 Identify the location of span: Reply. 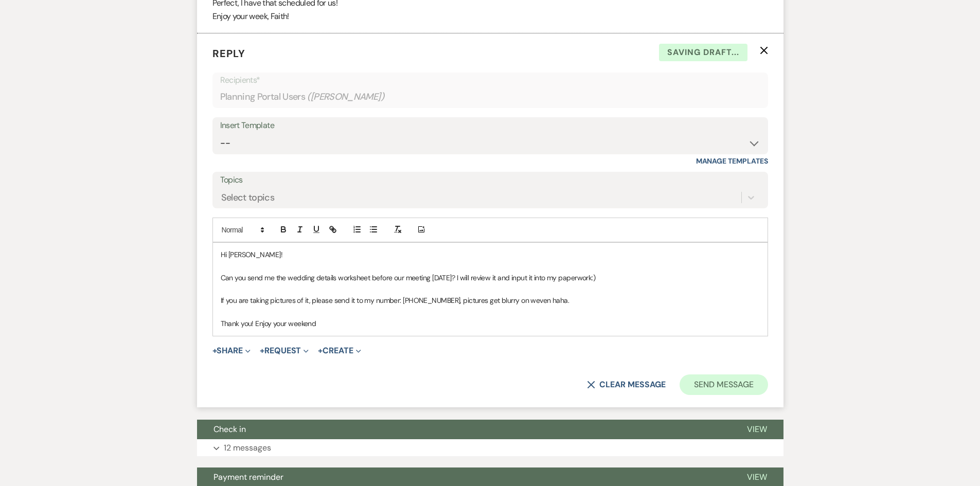
(229, 53).